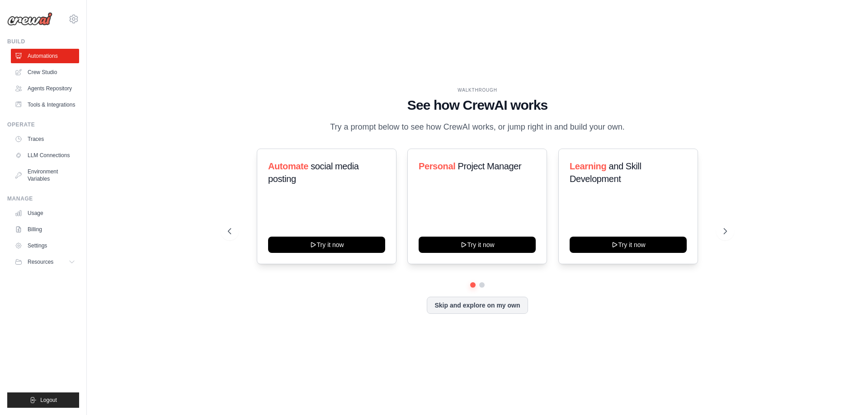  I want to click on img: Logo, so click(30, 19).